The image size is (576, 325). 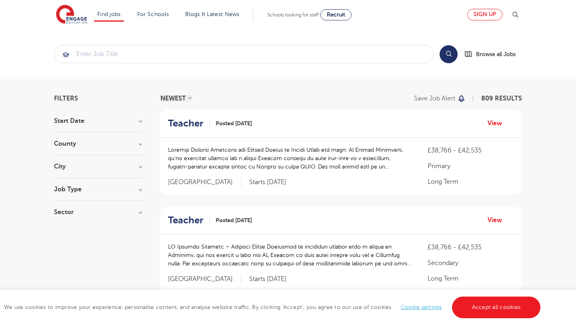 What do you see at coordinates (421, 307) in the screenshot?
I see `a: Cookie settings` at bounding box center [421, 307].